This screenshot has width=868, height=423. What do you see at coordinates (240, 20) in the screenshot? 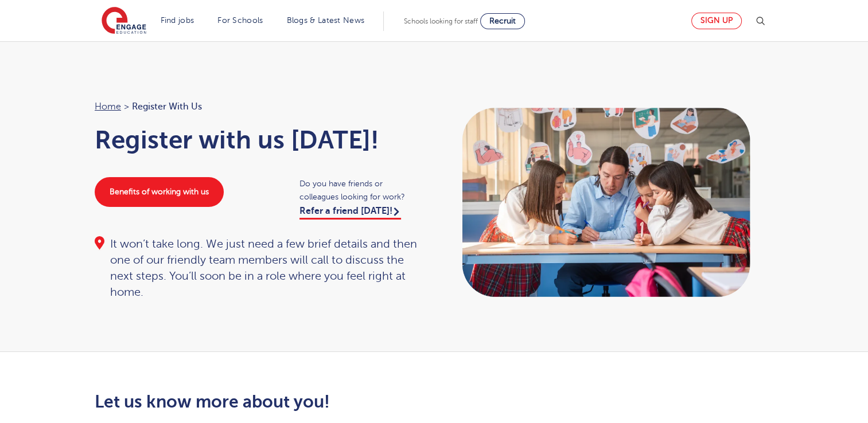
I see `a: For Schools` at bounding box center [240, 20].